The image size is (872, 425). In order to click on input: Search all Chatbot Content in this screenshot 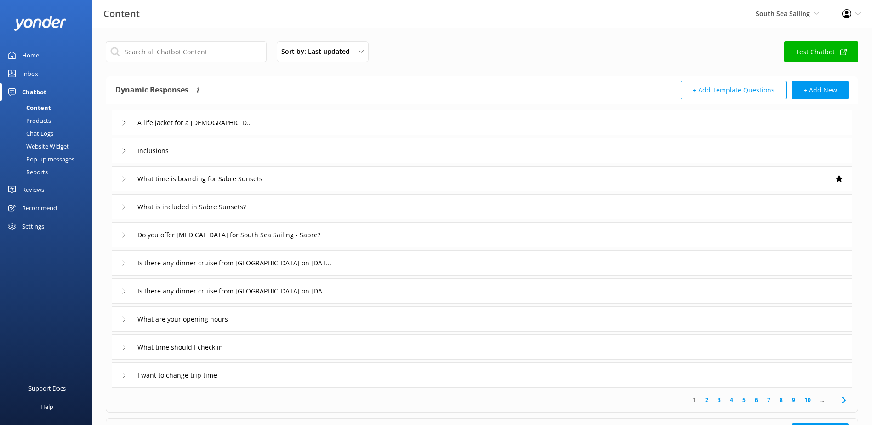, I will do `click(186, 51)`.